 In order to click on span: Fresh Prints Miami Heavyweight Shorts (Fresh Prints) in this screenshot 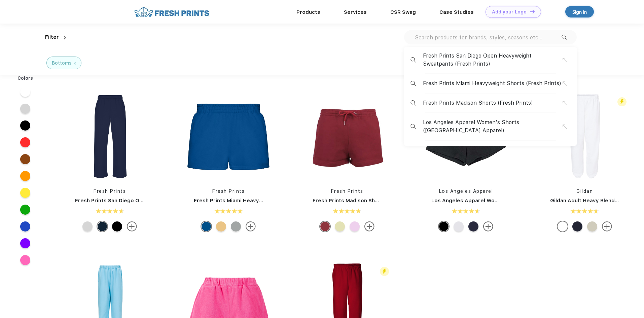, I will do `click(492, 83)`.